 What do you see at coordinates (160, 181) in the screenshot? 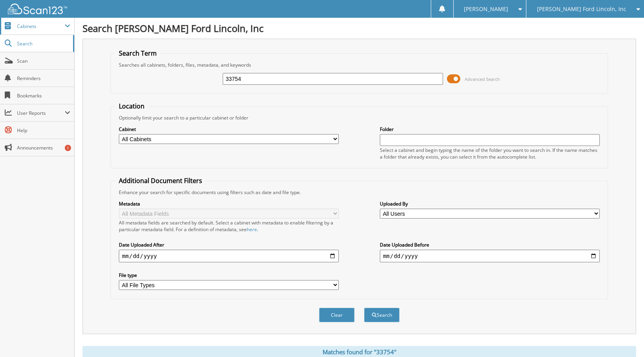
I see `legend: Additional Document Filters` at bounding box center [160, 181].